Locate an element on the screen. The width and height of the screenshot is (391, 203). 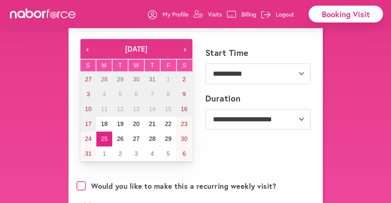
abbr: August 26, 2025 is located at coordinates (120, 139).